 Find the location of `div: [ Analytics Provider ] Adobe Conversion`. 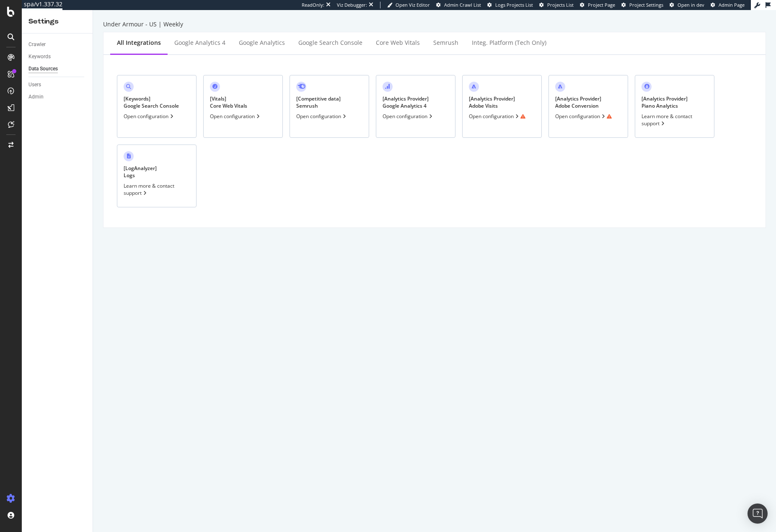

div: [ Analytics Provider ] Adobe Conversion is located at coordinates (578, 102).